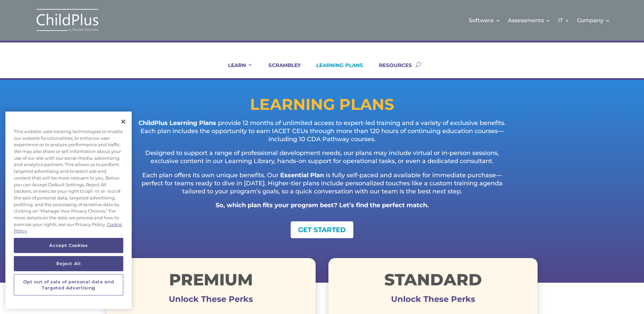  I want to click on div: This website uses tracking technologies to enable our website functionalities, to enhance user ex..., so click(68, 181).